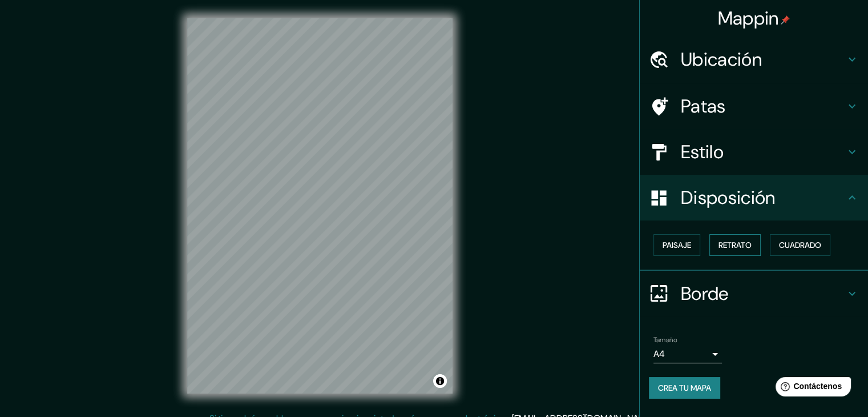 Image resolution: width=868 pixels, height=417 pixels. What do you see at coordinates (705, 294) in the screenshot?
I see `font: Borde` at bounding box center [705, 294].